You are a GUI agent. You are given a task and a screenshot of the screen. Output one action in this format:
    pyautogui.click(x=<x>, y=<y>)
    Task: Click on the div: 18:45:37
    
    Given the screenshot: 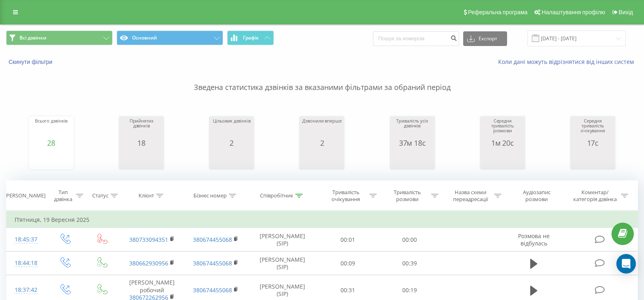 What is the action you would take?
    pyautogui.click(x=26, y=240)
    